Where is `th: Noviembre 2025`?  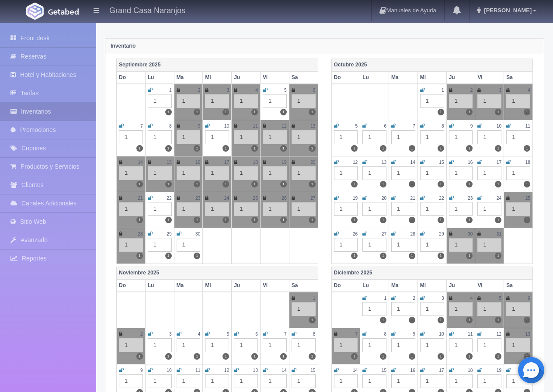 th: Noviembre 2025 is located at coordinates (217, 272).